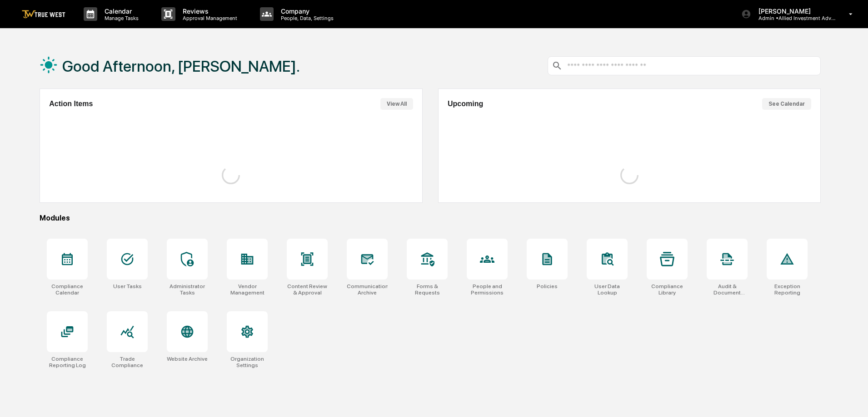 The image size is (868, 417). What do you see at coordinates (247, 290) in the screenshot?
I see `div: Vendor Management` at bounding box center [247, 290].